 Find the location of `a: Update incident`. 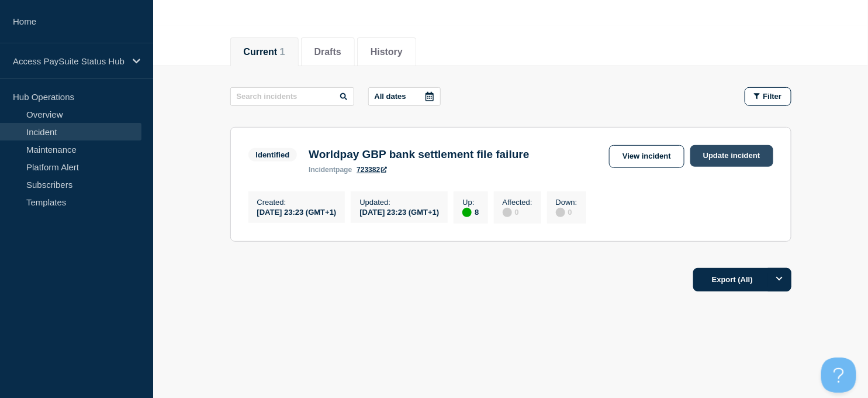

a: Update incident is located at coordinates (731, 156).